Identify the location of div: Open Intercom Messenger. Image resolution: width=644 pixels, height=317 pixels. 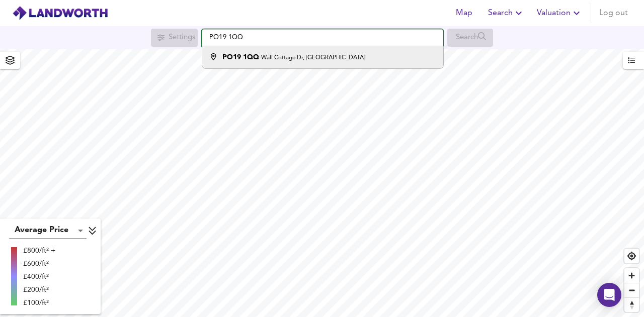
(609, 295).